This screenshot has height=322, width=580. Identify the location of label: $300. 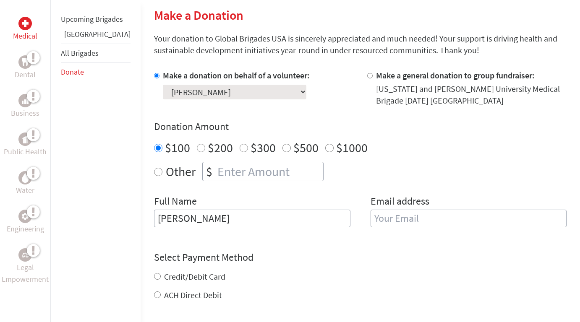
(263, 148).